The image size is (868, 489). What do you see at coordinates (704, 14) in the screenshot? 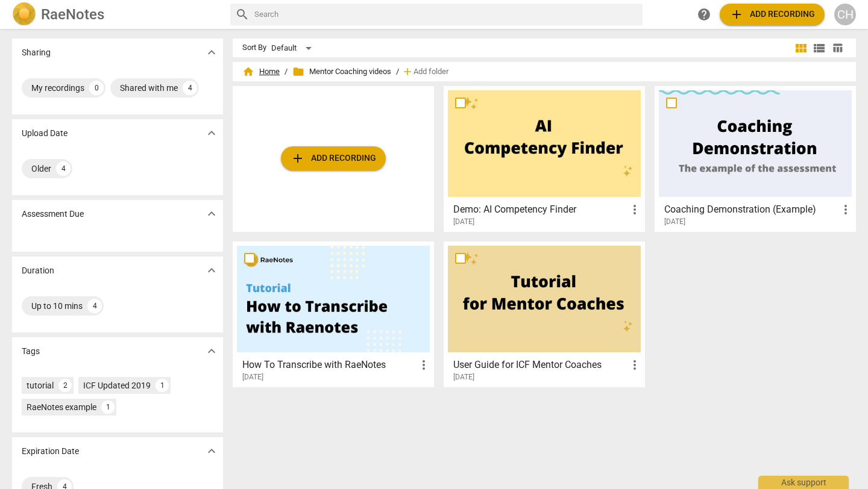
I see `span: help` at bounding box center [704, 14].